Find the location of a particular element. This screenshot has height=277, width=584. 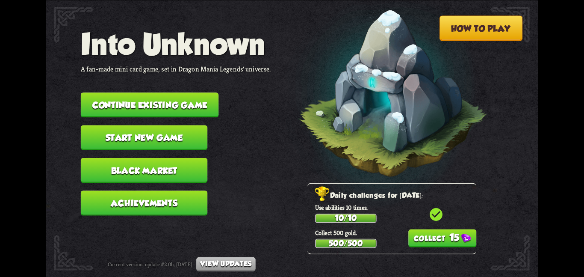

div: 10/10 is located at coordinates (346, 218).